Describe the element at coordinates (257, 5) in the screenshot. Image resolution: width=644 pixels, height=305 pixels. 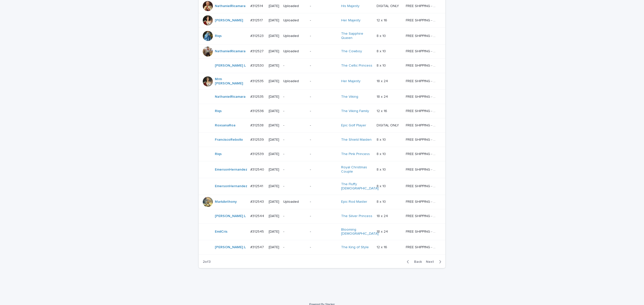
I see `p: #312514` at that location.